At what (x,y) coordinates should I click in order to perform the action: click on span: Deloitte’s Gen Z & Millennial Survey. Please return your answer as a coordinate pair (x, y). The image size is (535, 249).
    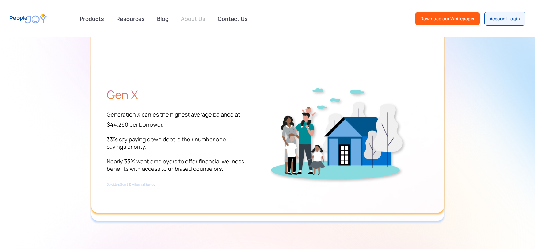
    Looking at the image, I should click on (131, 184).